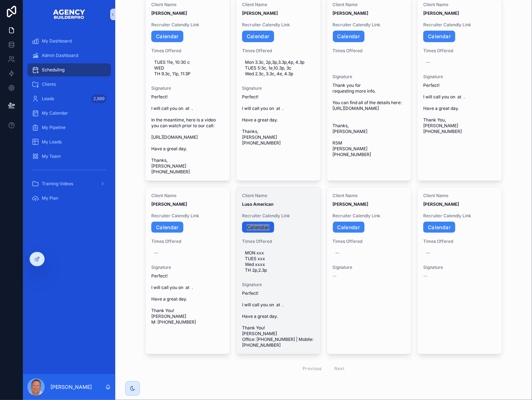 This screenshot has height=400, width=532. Describe the element at coordinates (48, 99) in the screenshot. I see `span: Leads` at that location.